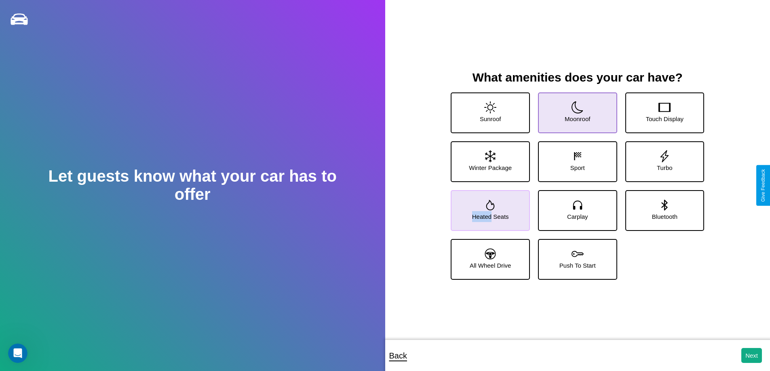 Image resolution: width=770 pixels, height=371 pixels. Describe the element at coordinates (490, 119) in the screenshot. I see `p: Sunroof` at that location.